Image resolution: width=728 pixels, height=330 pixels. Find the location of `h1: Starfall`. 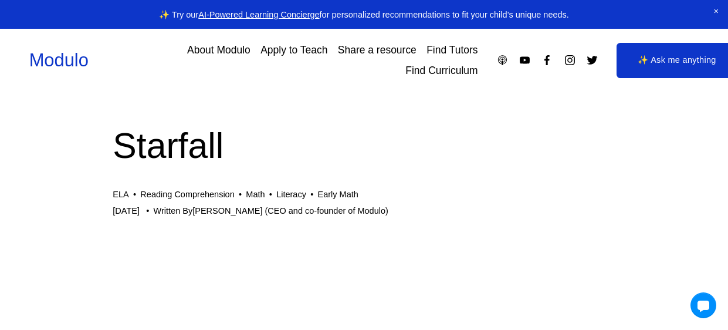

h1: Starfall is located at coordinates (364, 145).